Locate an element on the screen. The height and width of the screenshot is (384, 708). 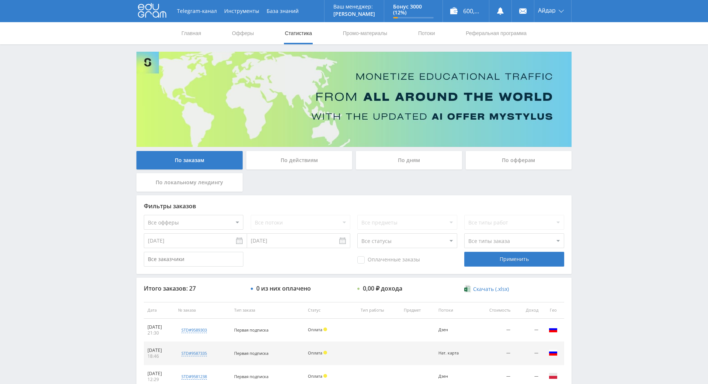
span: Оплаченные заказы is located at coordinates (389, 260).